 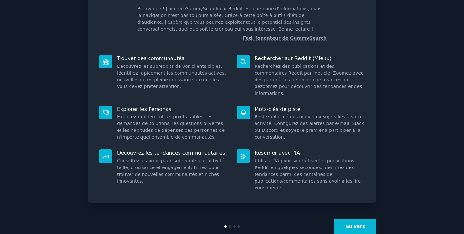 I want to click on font: Utilisez l'IA pour synthétiser les publications Reddit en quelques secondes. Identifiez des tenda..., so click(x=307, y=175).